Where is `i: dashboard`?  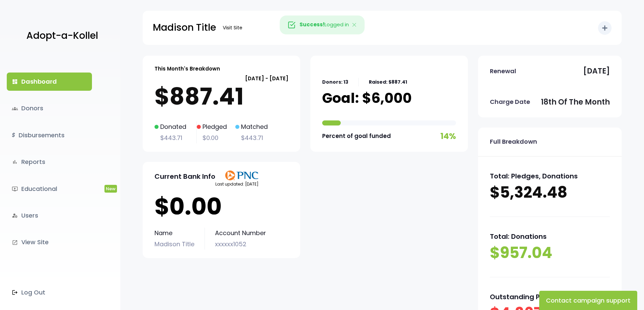
i: dashboard is located at coordinates (15, 82).